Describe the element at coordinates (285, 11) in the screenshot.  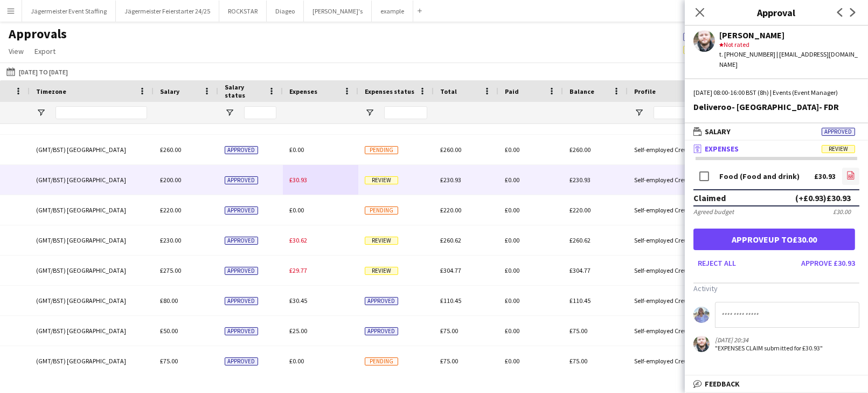
I see `button: Diageo` at that location.